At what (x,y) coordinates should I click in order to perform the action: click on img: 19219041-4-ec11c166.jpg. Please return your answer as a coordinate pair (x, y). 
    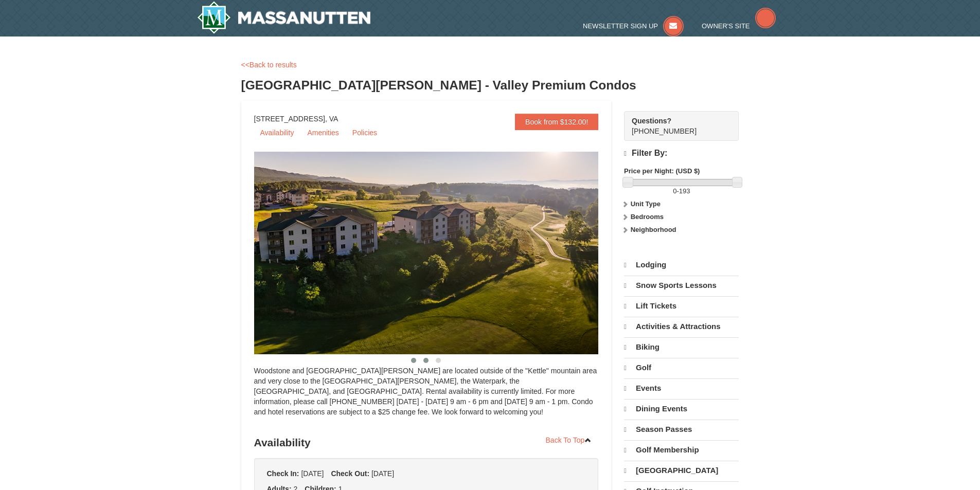
    Looking at the image, I should click on (439, 253).